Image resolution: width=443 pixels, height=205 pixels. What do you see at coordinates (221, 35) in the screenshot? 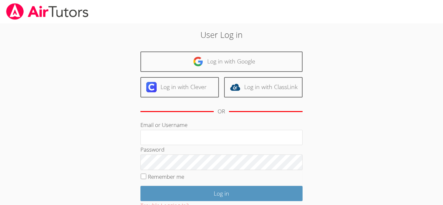
I see `h2: User Log in` at bounding box center [221, 35].